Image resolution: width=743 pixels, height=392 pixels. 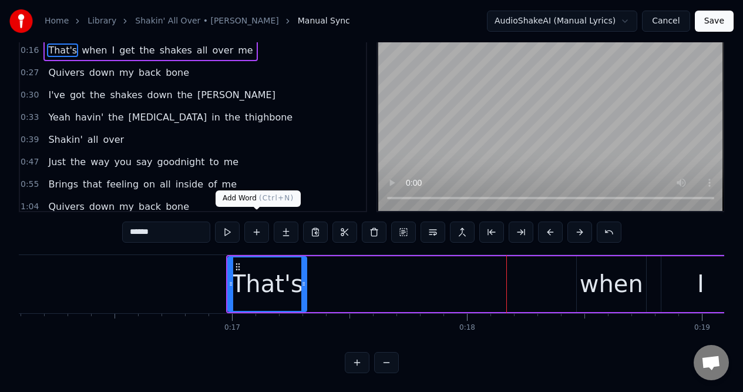 I want to click on span: 0:55, so click(x=29, y=185).